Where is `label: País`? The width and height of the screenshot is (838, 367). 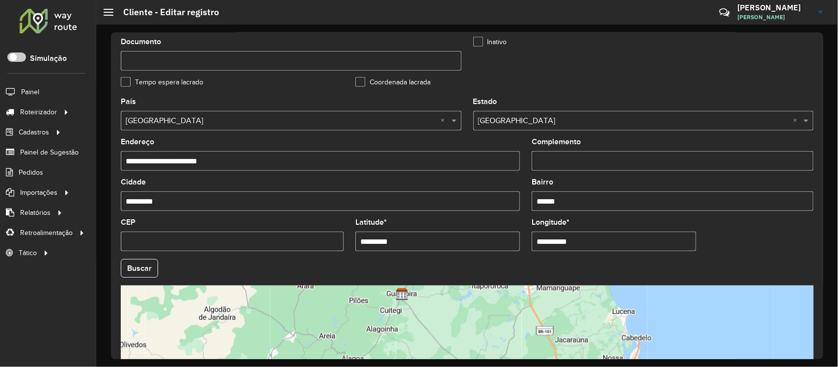 label: País is located at coordinates (128, 102).